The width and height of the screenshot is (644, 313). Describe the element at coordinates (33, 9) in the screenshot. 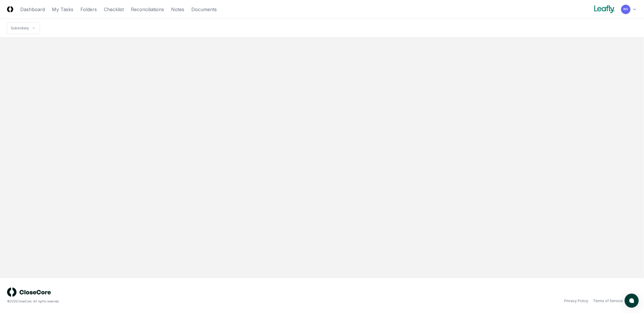

I see `a: Dashboard` at that location.